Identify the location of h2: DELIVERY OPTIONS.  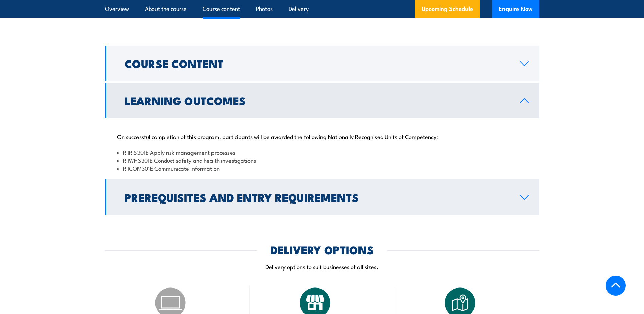
(322, 250).